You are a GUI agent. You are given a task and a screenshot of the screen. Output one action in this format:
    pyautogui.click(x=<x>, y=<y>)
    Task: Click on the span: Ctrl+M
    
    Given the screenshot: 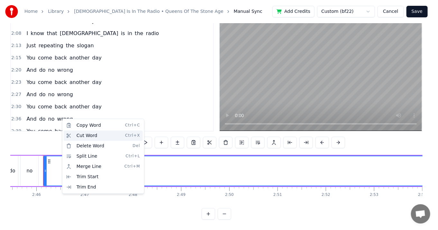 What is the action you would take?
    pyautogui.click(x=132, y=167)
    